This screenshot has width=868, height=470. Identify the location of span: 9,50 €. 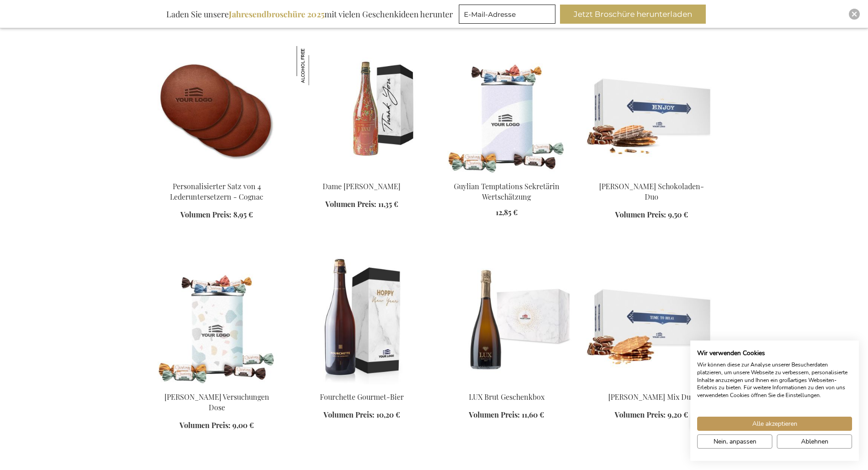
(678, 214).